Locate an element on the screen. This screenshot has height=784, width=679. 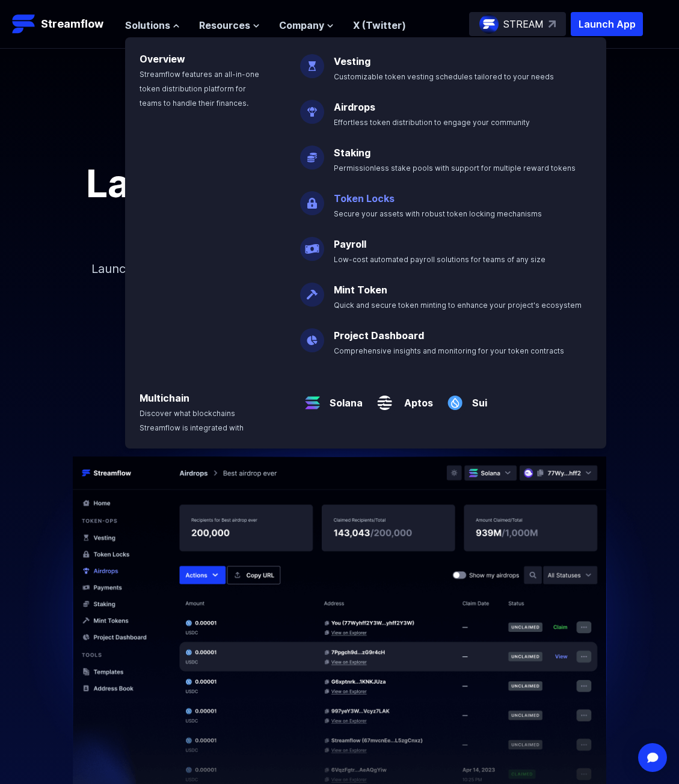
a: Staking is located at coordinates (352, 153).